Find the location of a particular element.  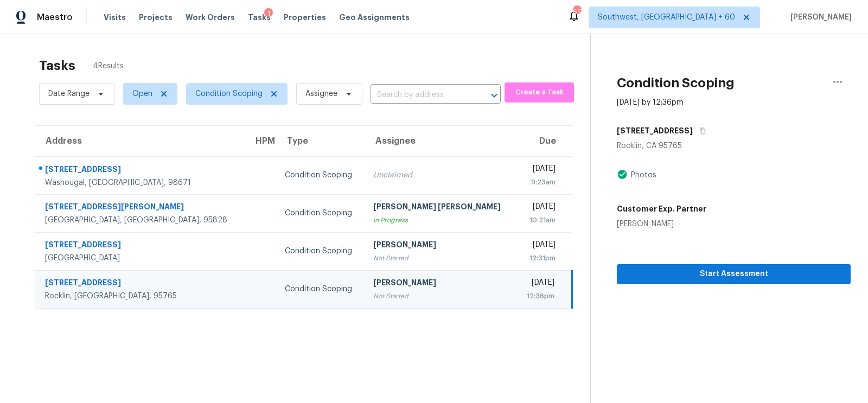

div: 9:23am is located at coordinates (540, 182).